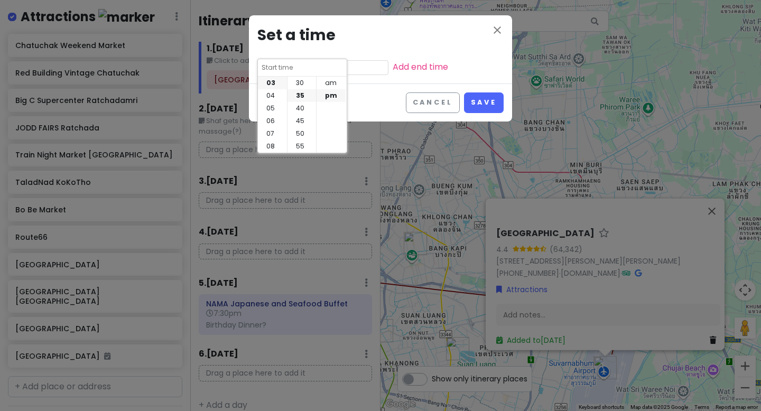 Image resolution: width=761 pixels, height=411 pixels. What do you see at coordinates (380, 35) in the screenshot?
I see `h3: Set a time` at bounding box center [380, 35].